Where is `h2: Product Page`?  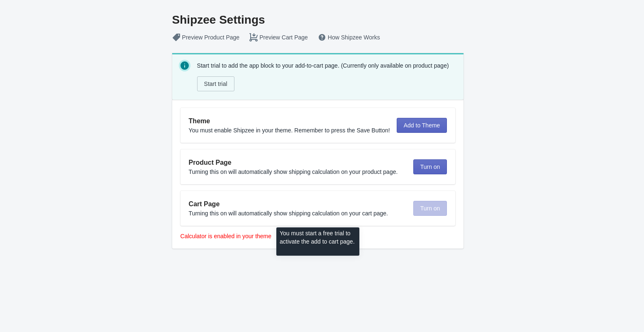 h2: Product Page is located at coordinates (298, 163).